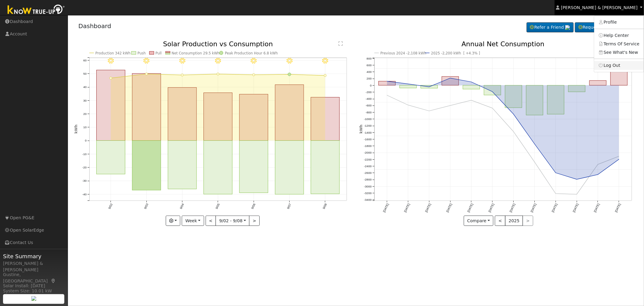 The image size is (644, 306). What do you see at coordinates (158, 53) in the screenshot?
I see `text: Pull` at bounding box center [158, 53].